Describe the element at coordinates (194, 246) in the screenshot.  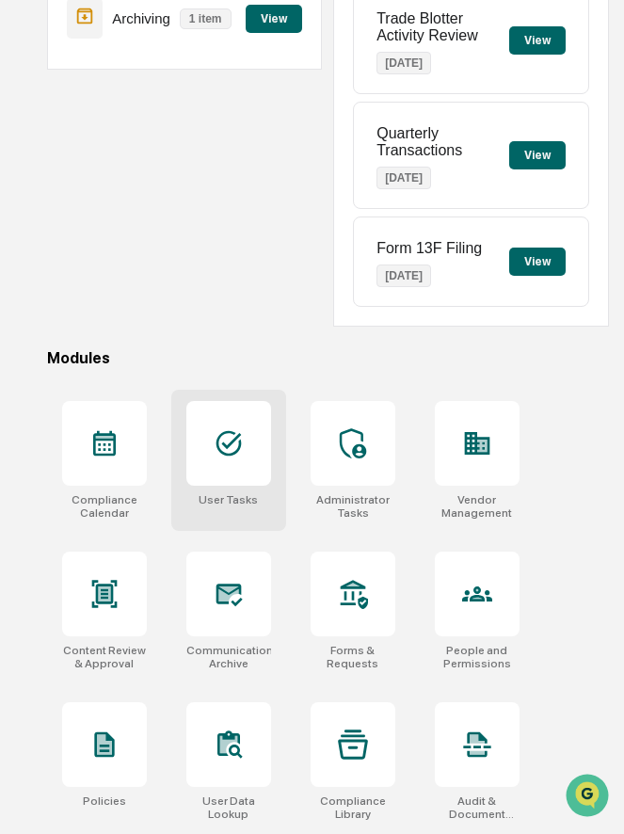
I see `span: Attestations` at that location.